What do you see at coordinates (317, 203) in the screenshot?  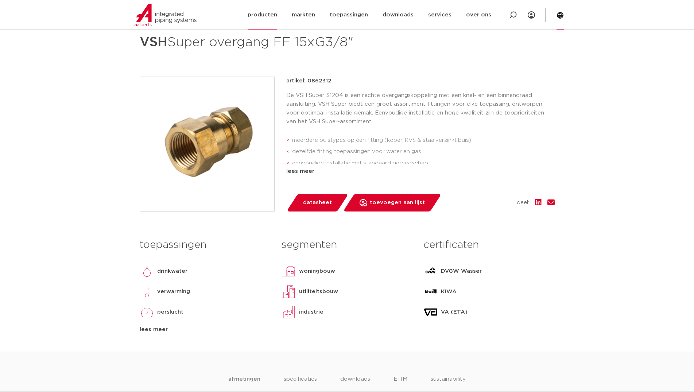 I see `a: datasheet` at bounding box center [317, 203].